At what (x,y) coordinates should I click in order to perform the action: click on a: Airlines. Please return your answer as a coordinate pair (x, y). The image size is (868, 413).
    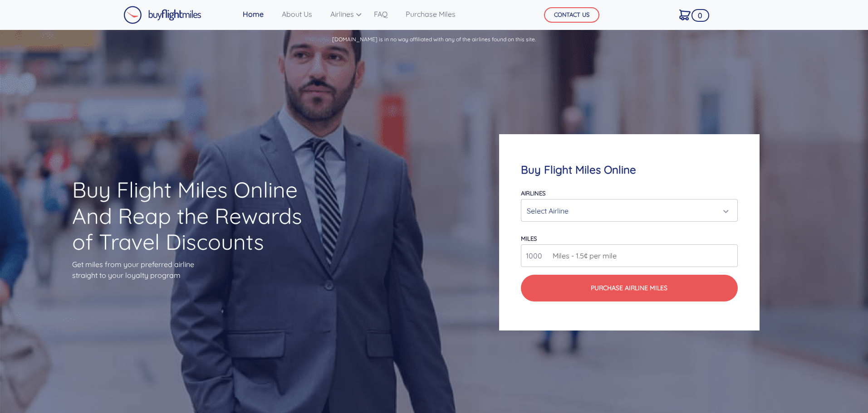
    Looking at the image, I should click on (343, 14).